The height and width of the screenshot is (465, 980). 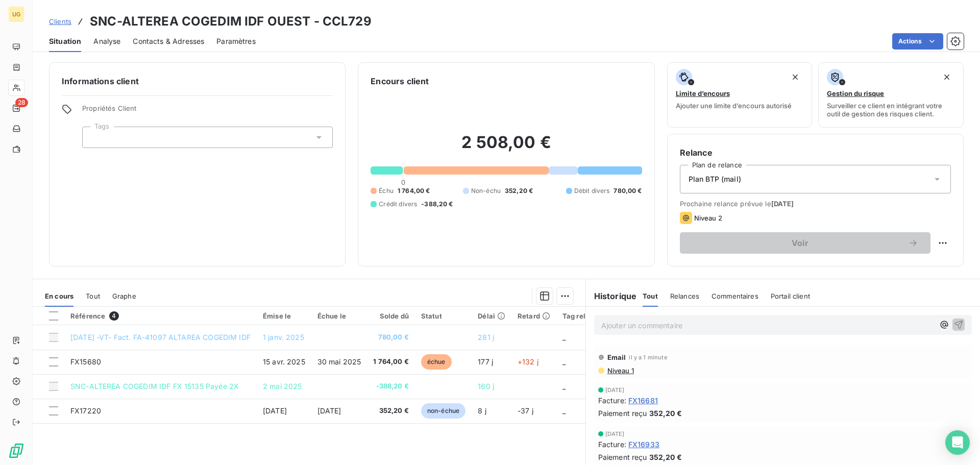 What do you see at coordinates (283, 386) in the screenshot?
I see `span: 2 mai 2025` at bounding box center [283, 386].